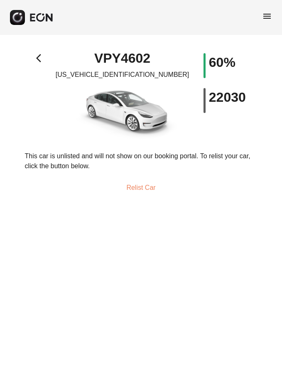 Image resolution: width=282 pixels, height=378 pixels. I want to click on h1: 60%, so click(222, 62).